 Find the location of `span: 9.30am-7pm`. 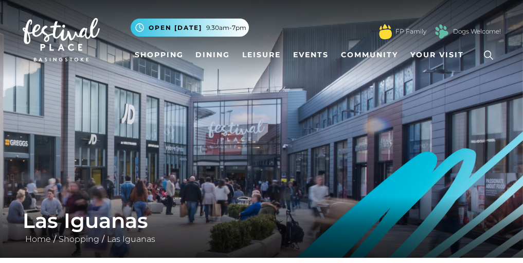

span: 9.30am-7pm is located at coordinates (226, 28).